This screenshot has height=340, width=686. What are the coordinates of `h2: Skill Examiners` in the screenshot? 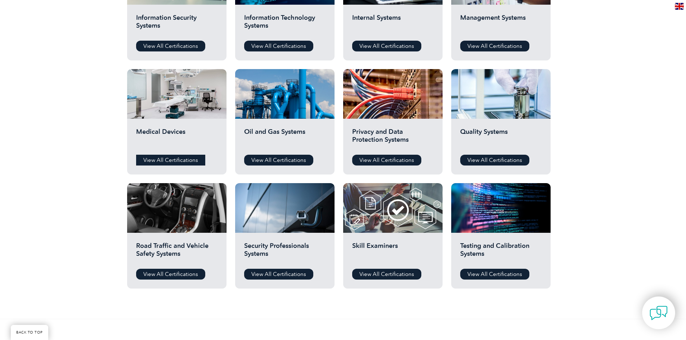 It's located at (393, 253).